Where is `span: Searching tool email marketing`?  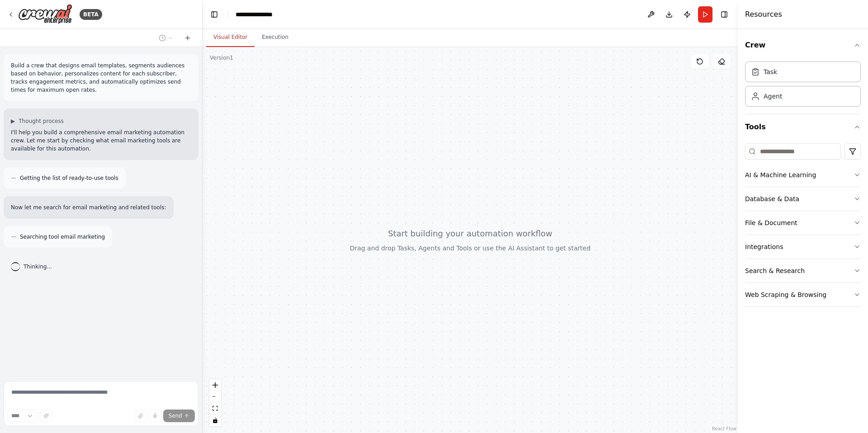
span: Searching tool email marketing is located at coordinates (63, 237).